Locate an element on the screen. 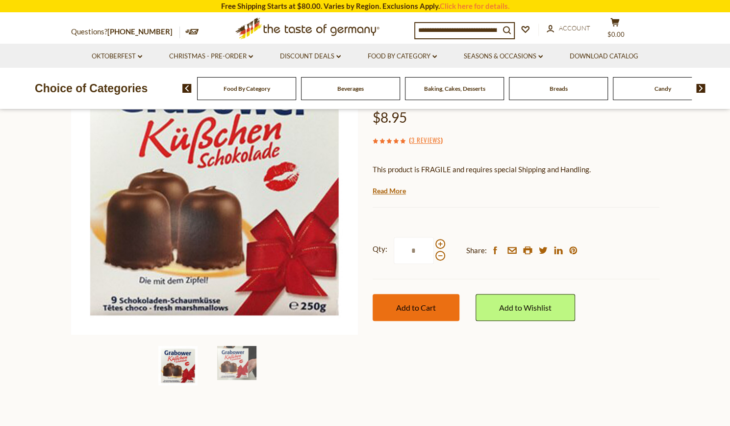 The height and width of the screenshot is (426, 730). button: $0.00 is located at coordinates (615, 30).